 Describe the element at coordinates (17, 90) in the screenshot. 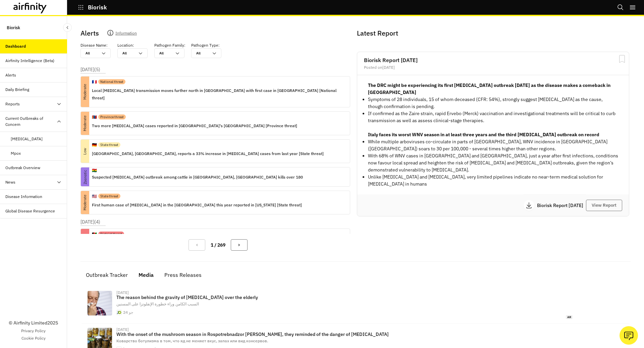

I see `div: Daily Briefing` at that location.